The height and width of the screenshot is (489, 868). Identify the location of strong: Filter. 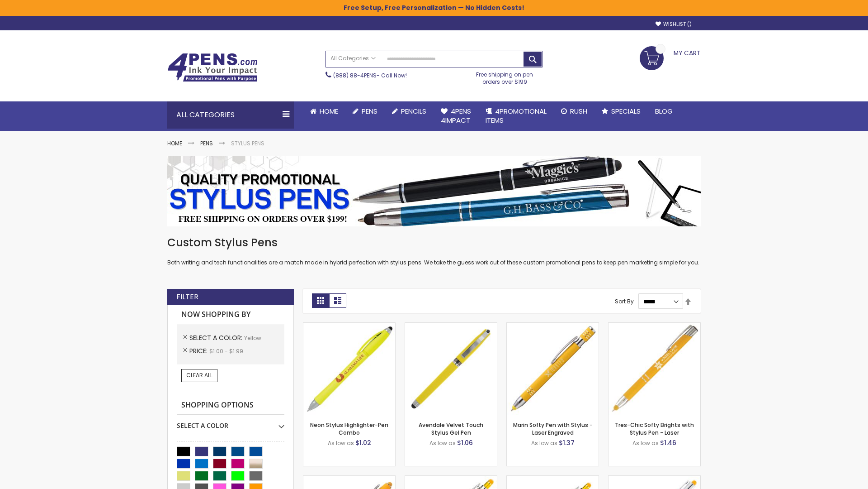
(187, 297).